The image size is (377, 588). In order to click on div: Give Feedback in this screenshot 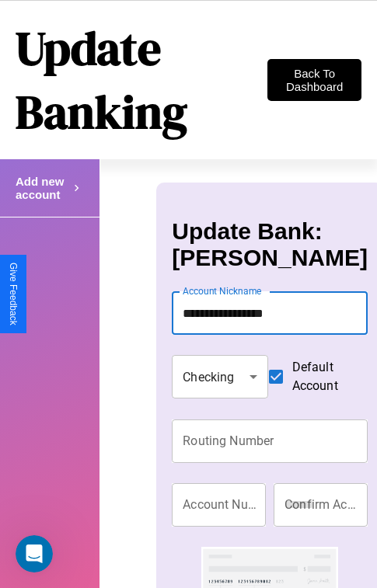, I will do `click(13, 294)`.